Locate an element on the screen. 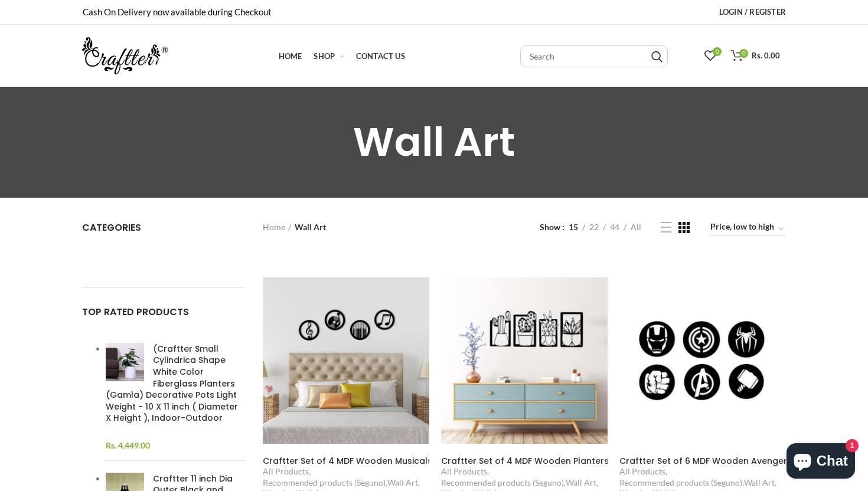  a: All is located at coordinates (636, 227).